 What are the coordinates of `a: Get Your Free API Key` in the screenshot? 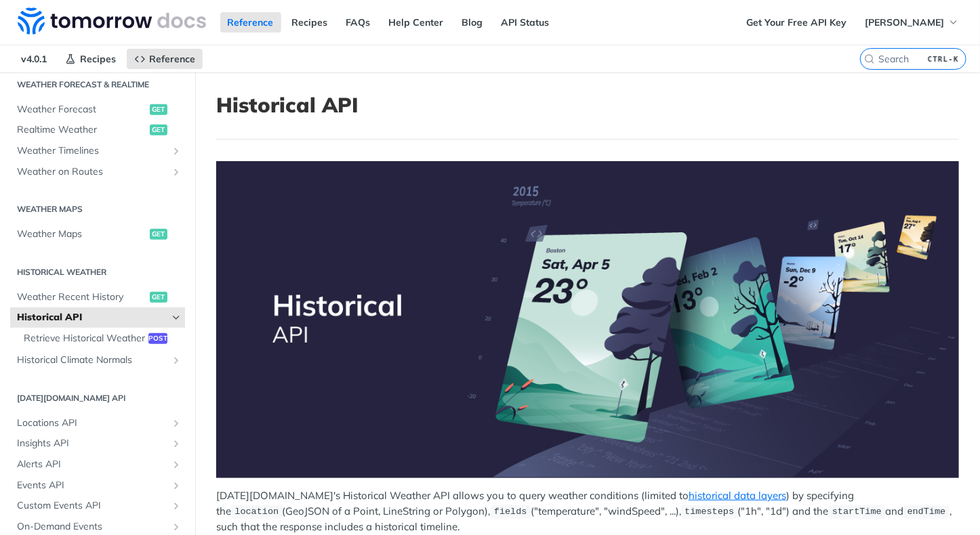 It's located at (796, 22).